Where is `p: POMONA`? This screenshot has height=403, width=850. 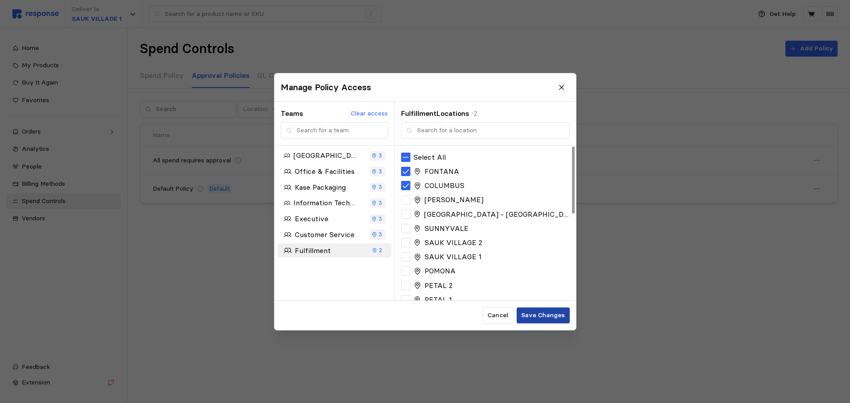
p: POMONA is located at coordinates (440, 271).